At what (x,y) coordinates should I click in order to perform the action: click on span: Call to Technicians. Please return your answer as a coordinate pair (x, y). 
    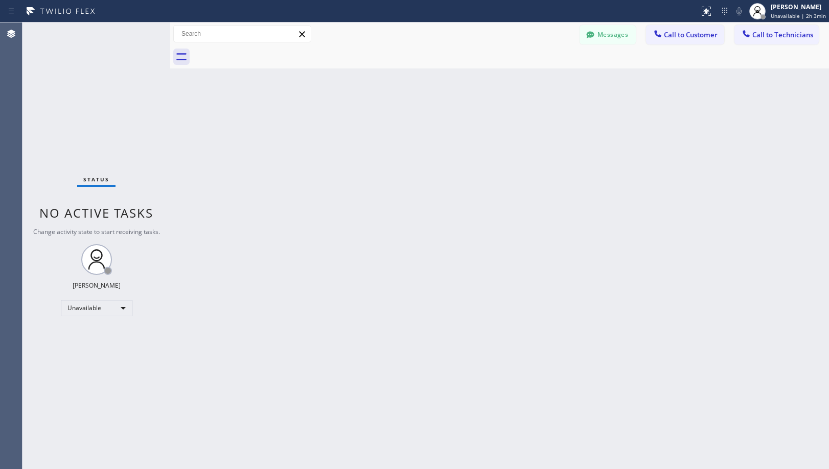
    Looking at the image, I should click on (782, 35).